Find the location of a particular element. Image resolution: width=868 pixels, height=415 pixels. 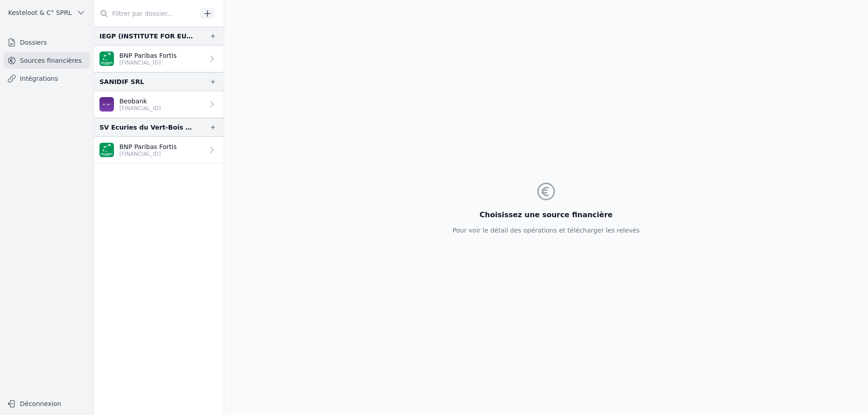

button: Kesteloot & C° SPRL is located at coordinates (46, 13).